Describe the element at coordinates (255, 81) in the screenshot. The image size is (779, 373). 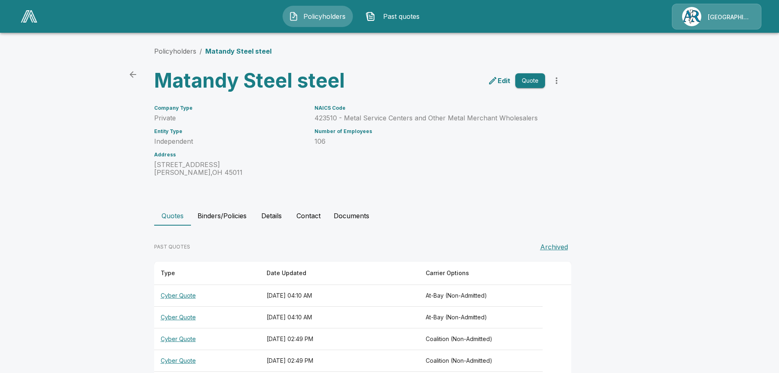
I see `h3: Matandy Steel steel` at that location.